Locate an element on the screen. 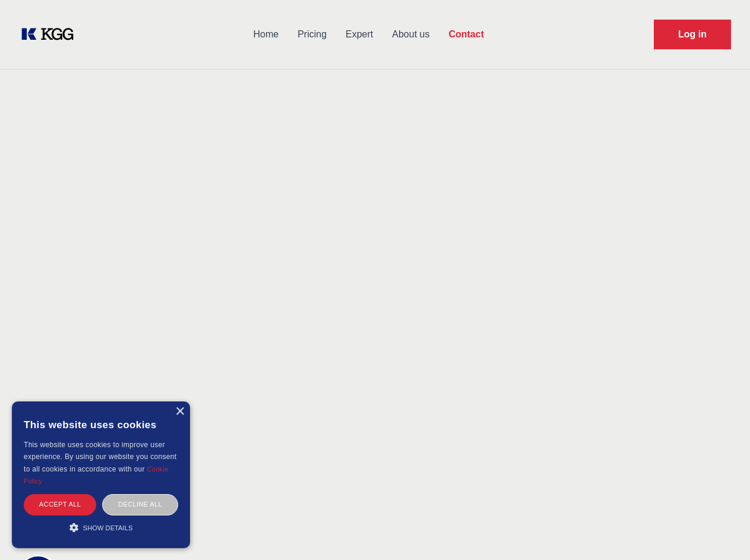 This screenshot has width=750, height=560. a: KOL Knowledge Platform: Talk to Key External Experts (KEE) is located at coordinates (51, 34).